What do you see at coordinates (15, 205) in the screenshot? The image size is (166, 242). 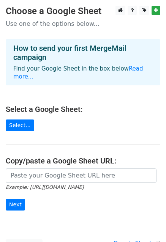 I see `input: Next` at bounding box center [15, 205].